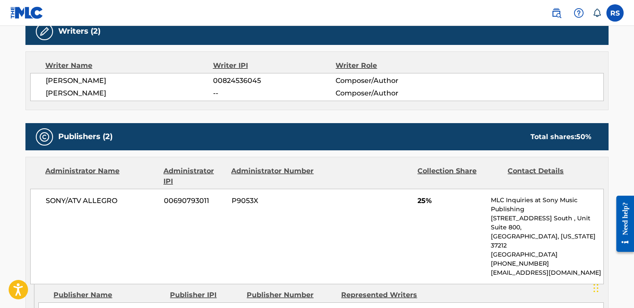 The width and height of the screenshot is (634, 308). What do you see at coordinates (291, 295) in the screenshot?
I see `div: Publisher Number` at bounding box center [291, 295].